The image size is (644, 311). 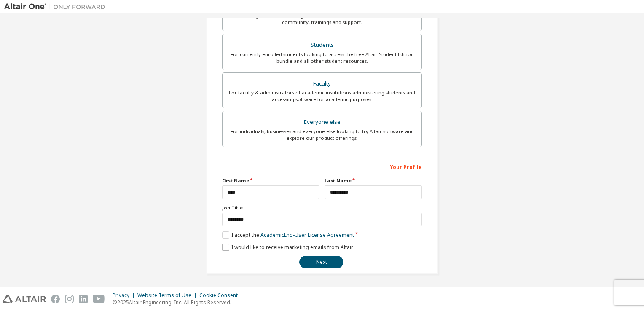 I want to click on img: instagram.svg, so click(x=69, y=299).